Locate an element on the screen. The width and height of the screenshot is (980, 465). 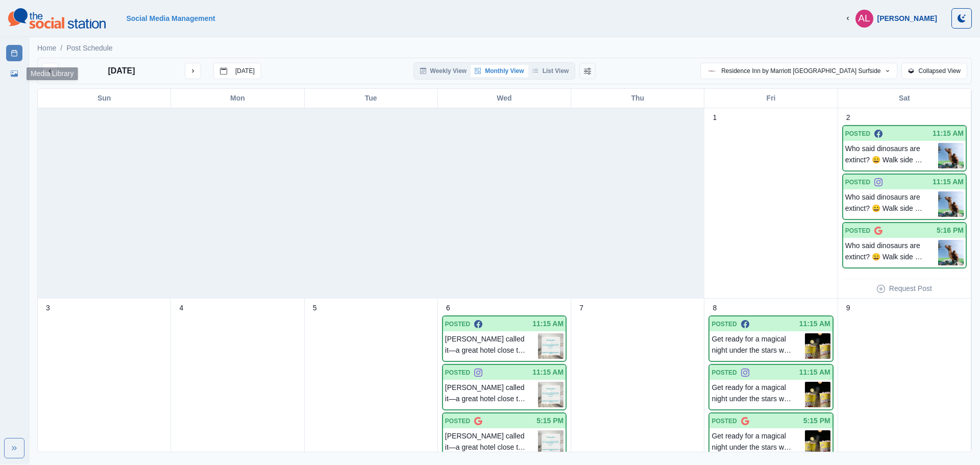
div: Mon is located at coordinates (237, 98).